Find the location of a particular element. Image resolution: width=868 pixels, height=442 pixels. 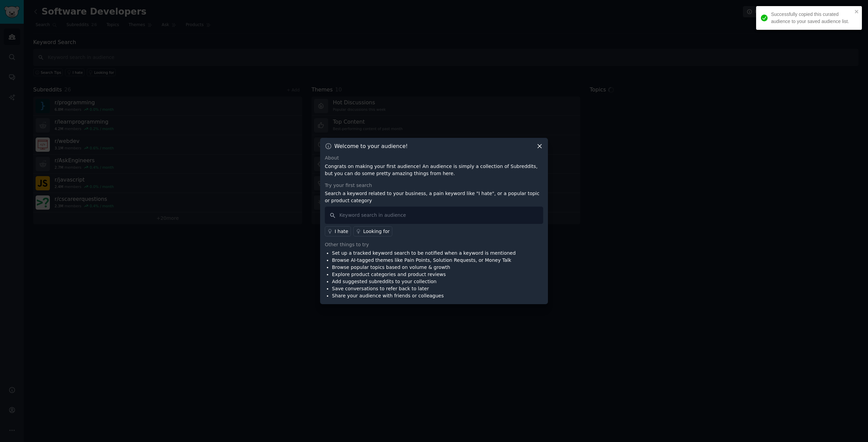

a: I hate is located at coordinates (338, 231).